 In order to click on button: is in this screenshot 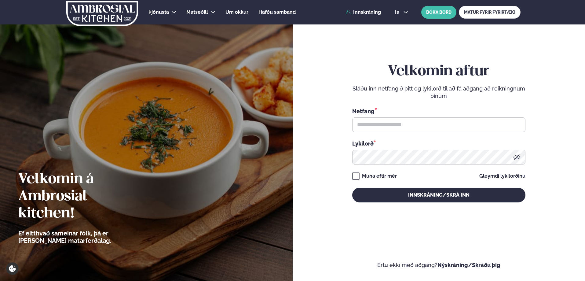, I will do `click(401, 12)`.